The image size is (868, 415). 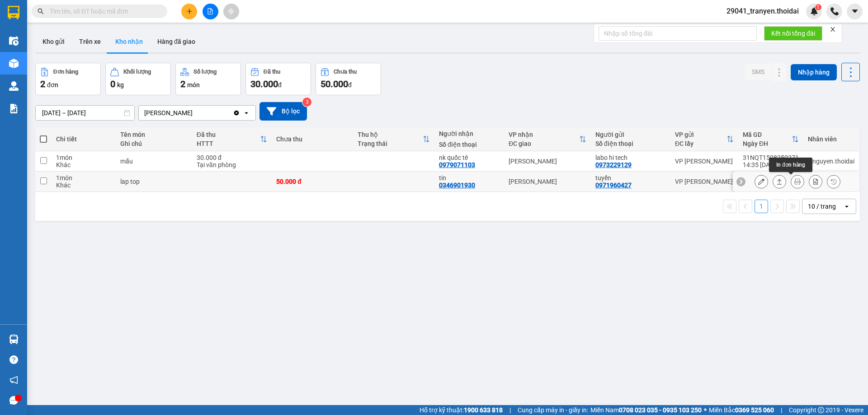 I want to click on button: aim, so click(x=231, y=11).